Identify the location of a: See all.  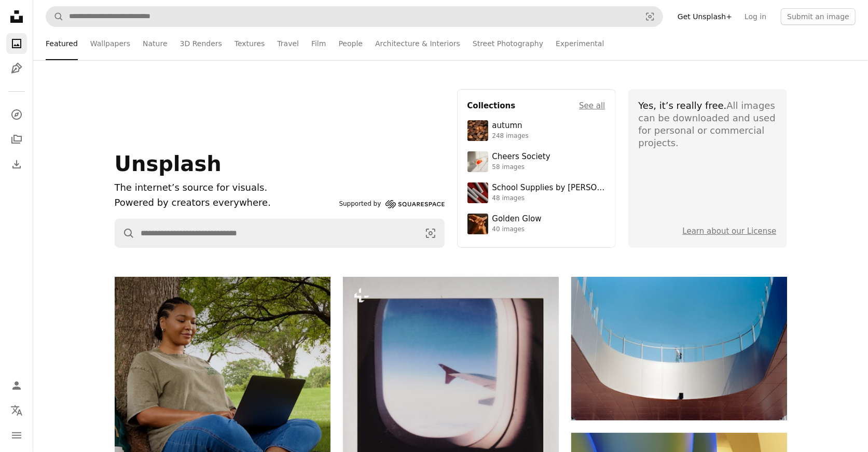
(592, 106).